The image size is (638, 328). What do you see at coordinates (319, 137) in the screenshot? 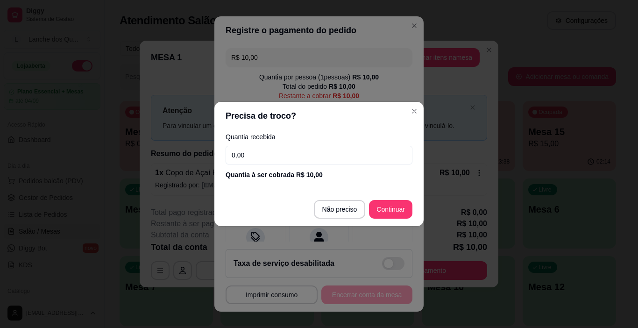
I see `label: Quantia recebida` at bounding box center [319, 137].